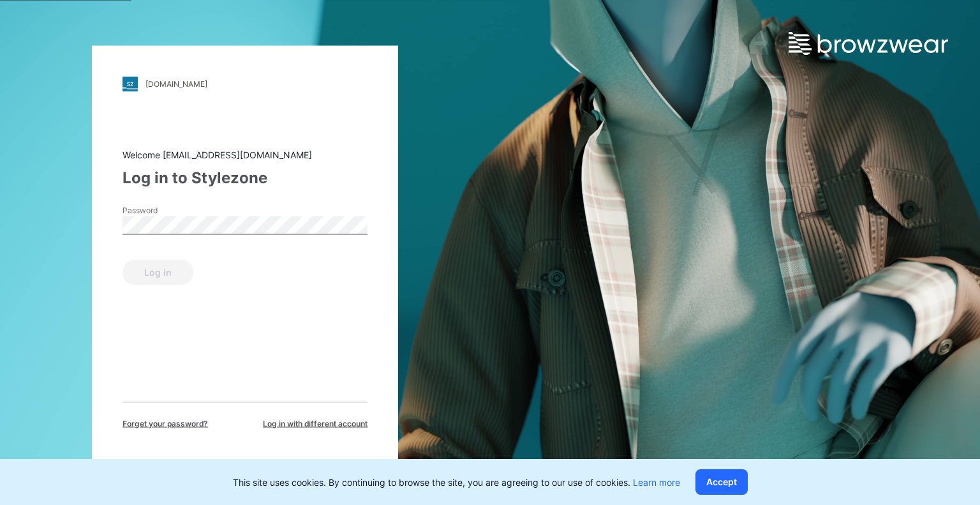 This screenshot has height=505, width=980. Describe the element at coordinates (456, 482) in the screenshot. I see `p: This site uses cookies. By continuing to browse the site, you are agreeing to our use of cookies.` at that location.